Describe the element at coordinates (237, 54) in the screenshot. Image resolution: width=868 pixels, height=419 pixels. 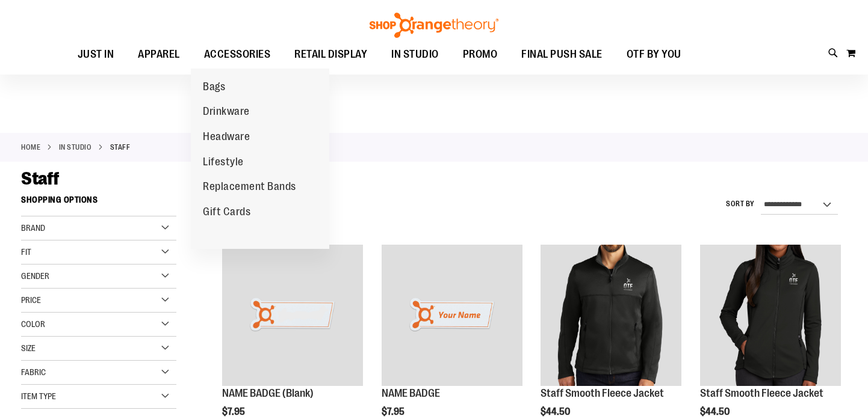
I see `span: ACCESSORIES` at that location.